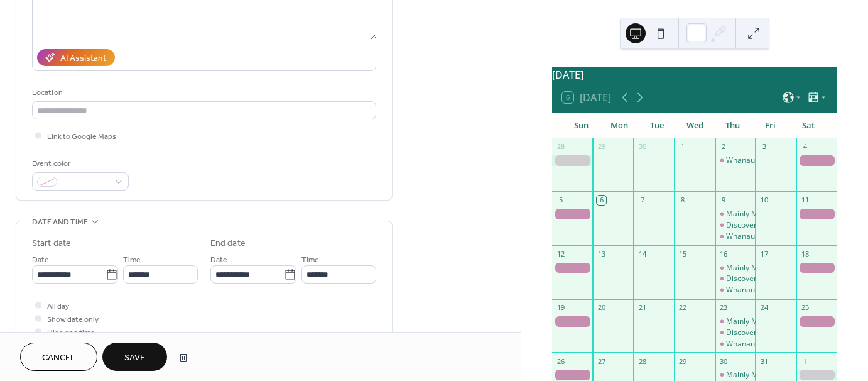 This screenshot has width=868, height=381. Describe the element at coordinates (642, 253) in the screenshot. I see `div: 14` at that location.